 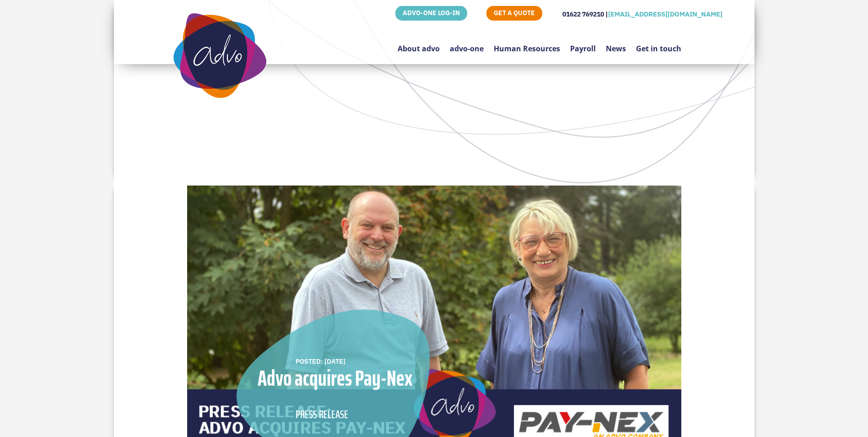 I want to click on span: 01622 769210 |, so click(x=585, y=14).